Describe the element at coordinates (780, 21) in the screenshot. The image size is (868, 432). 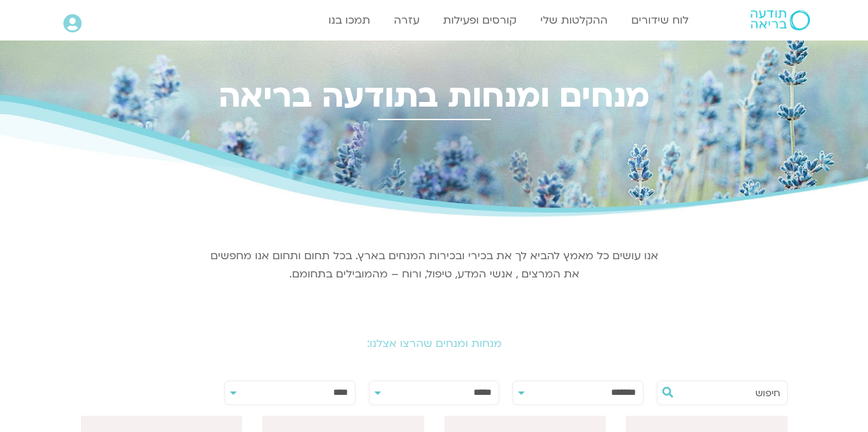
I see `img: תודעה בריאה` at that location.